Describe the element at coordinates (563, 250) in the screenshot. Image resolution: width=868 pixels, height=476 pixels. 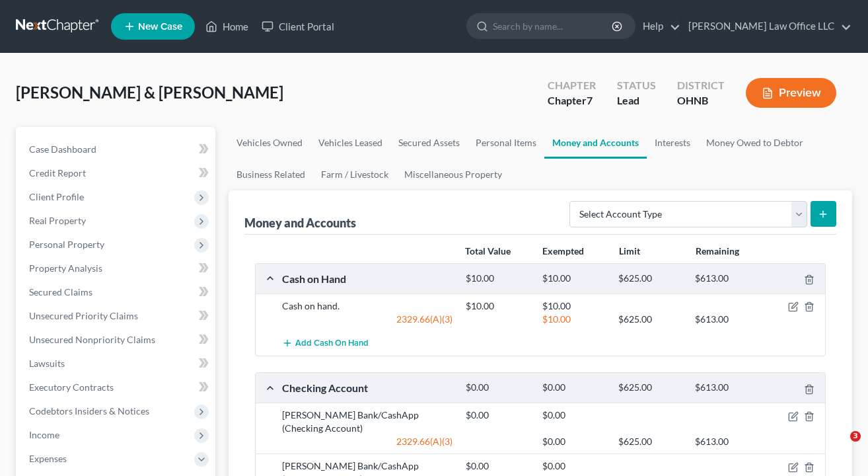
I see `strong: Exempted` at that location.